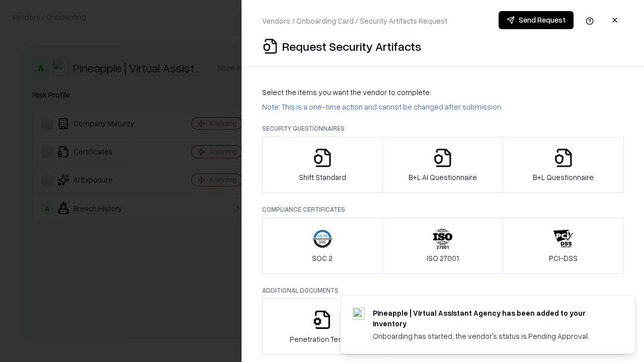 This screenshot has width=644, height=362. Describe the element at coordinates (536, 20) in the screenshot. I see `button: Send Request` at that location.